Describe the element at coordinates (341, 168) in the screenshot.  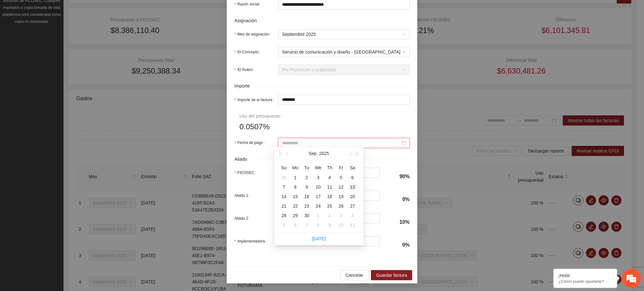
I see `th: Fr` at that location.